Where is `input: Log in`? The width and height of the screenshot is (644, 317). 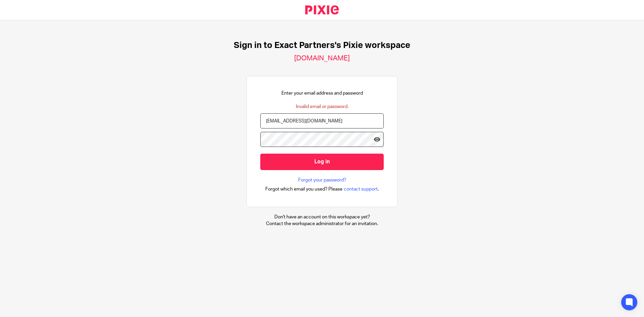 input: Log in is located at coordinates (322, 161).